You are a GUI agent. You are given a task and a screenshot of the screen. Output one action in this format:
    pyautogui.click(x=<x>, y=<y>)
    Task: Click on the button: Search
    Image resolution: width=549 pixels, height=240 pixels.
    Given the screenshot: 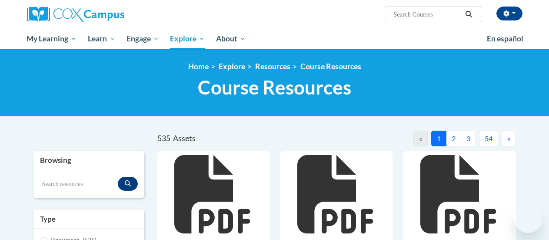 What is the action you would take?
    pyautogui.click(x=469, y=14)
    